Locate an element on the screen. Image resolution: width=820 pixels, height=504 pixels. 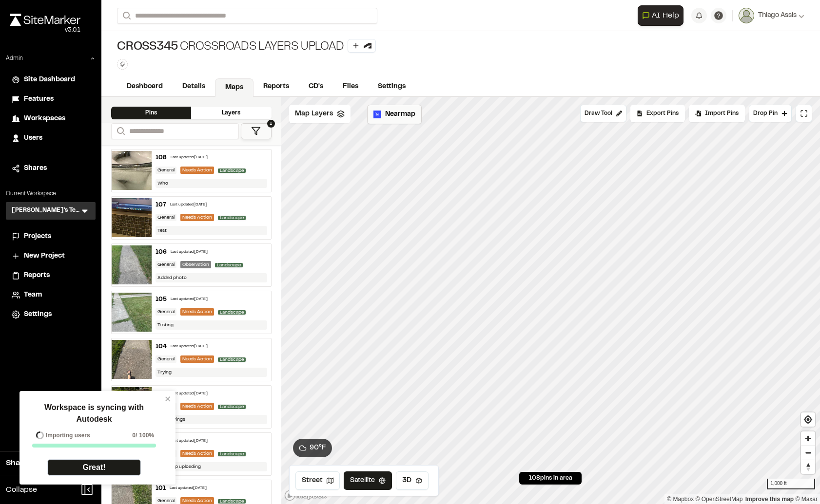
span: Zoom out is located at coordinates (808, 453).